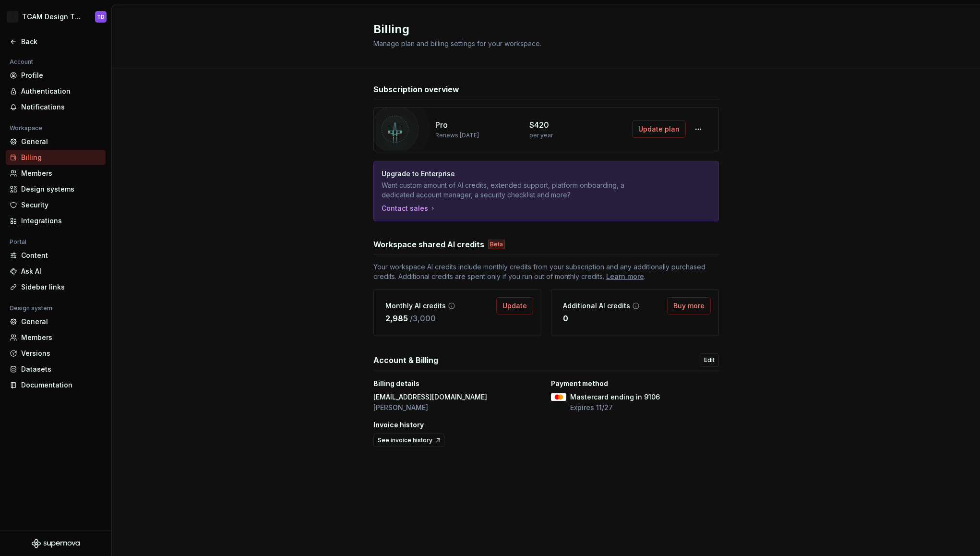 This screenshot has height=556, width=980. What do you see at coordinates (514, 306) in the screenshot?
I see `span: Update` at bounding box center [514, 306].